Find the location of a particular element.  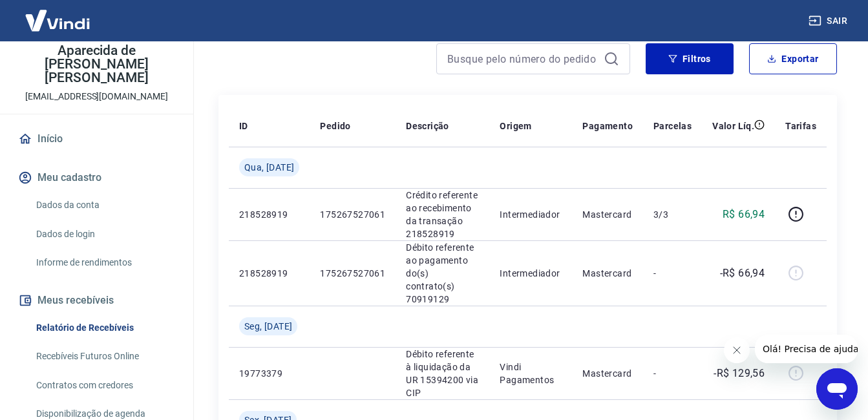

img: Vindi is located at coordinates (57, 20).